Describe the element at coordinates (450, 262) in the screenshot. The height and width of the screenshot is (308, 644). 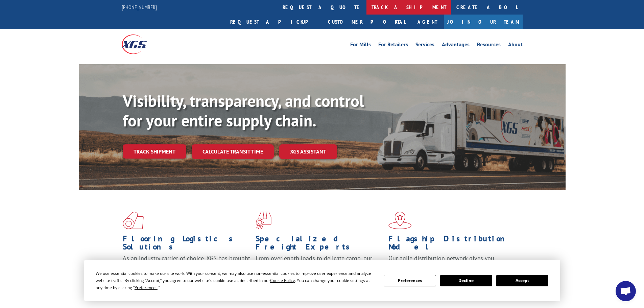
I see `span: Our agile distribution network gives you nationwide inventory management on demand.` at that location.